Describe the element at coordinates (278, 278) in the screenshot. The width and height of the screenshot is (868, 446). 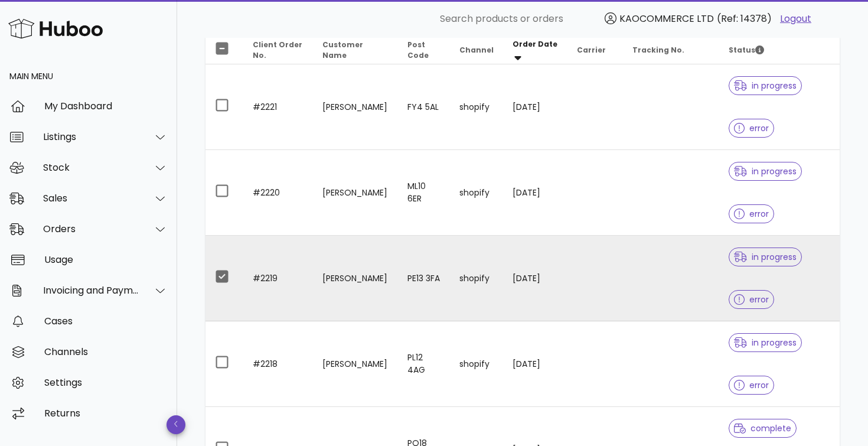
I see `td: #2219` at that location.